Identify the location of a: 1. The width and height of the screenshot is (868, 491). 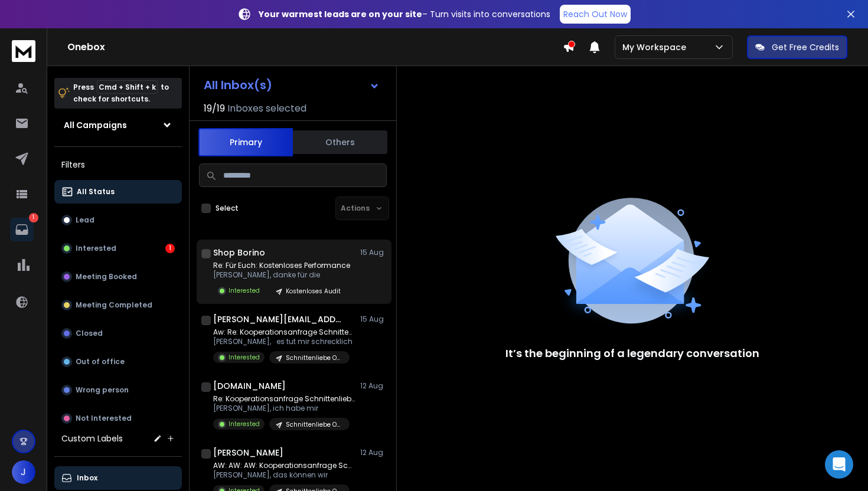
(22, 230).